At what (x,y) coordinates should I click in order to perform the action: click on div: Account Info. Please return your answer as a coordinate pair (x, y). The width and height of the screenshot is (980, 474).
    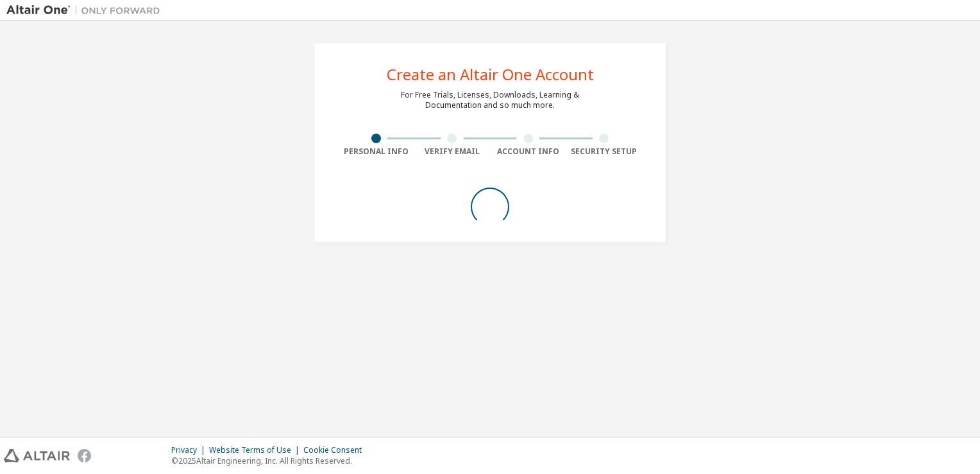
    Looking at the image, I should click on (528, 151).